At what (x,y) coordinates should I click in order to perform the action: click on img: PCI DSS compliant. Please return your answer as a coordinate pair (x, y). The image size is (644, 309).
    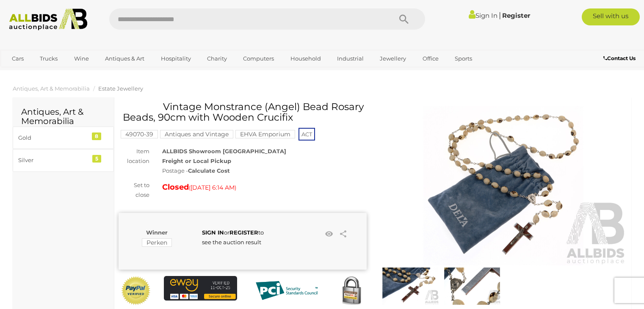
    Looking at the image, I should click on (287, 290).